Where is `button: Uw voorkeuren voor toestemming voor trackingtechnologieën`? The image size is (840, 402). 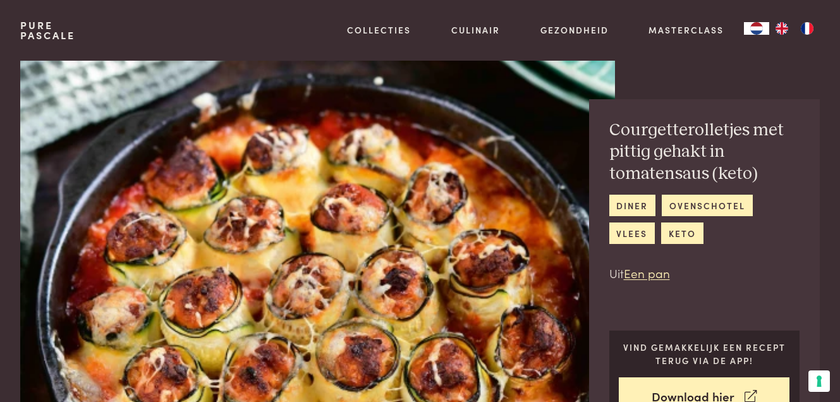 button: Uw voorkeuren voor toestemming voor trackingtechnologieën is located at coordinates (819, 381).